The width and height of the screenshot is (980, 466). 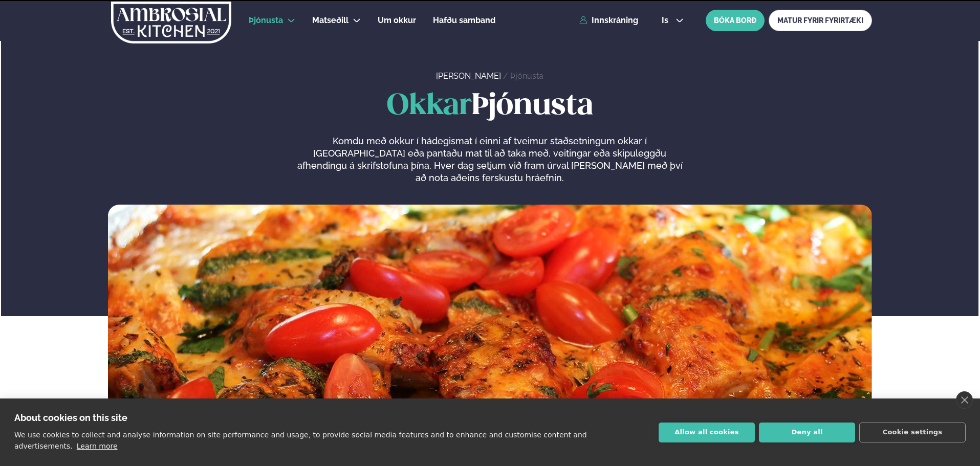 I want to click on a: Learn more, so click(x=97, y=446).